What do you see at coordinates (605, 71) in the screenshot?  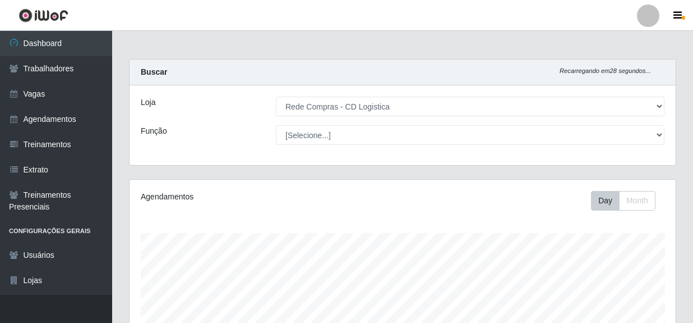 I see `i: Recarregando em 28 segundos...` at bounding box center [605, 71].